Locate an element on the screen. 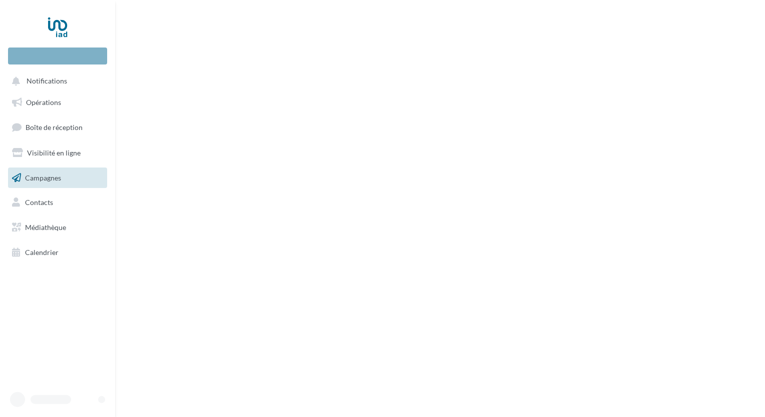  a: Visibilité en ligne is located at coordinates (58, 153).